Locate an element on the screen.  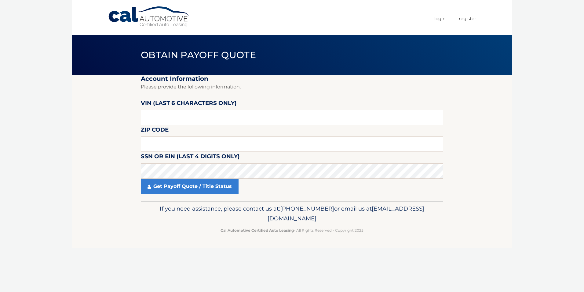
strong: Cal Automotive Certified Auto Leasing is located at coordinates (257, 230).